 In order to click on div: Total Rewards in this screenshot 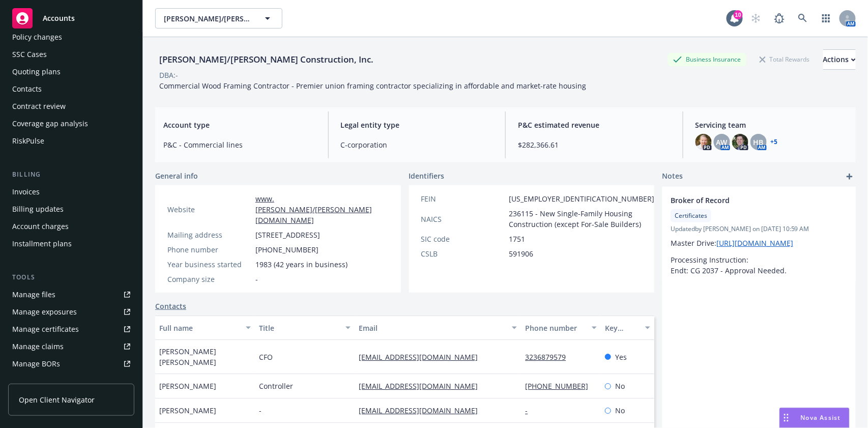, I will do `click(784, 59)`.